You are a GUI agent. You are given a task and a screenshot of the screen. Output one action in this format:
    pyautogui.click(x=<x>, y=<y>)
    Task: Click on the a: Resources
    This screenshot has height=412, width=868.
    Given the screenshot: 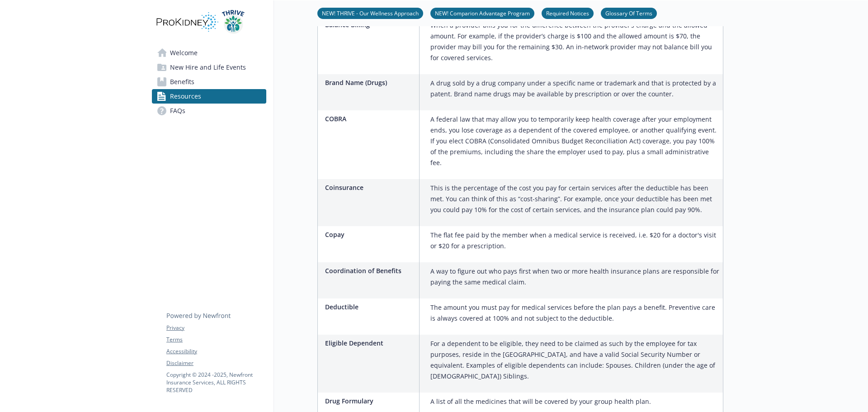 What is the action you would take?
    pyautogui.click(x=209, y=96)
    